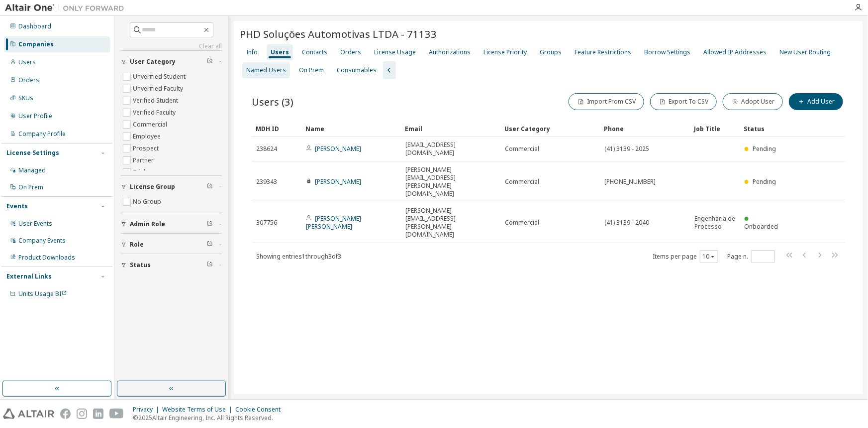 The height and width of the screenshot is (428, 868). I want to click on div: Status, so click(765, 129).